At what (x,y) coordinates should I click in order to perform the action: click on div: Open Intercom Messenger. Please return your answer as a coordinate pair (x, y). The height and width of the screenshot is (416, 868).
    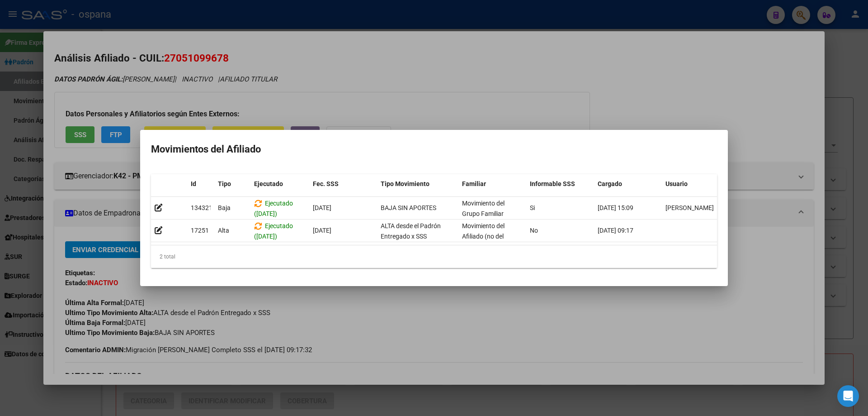
    Looking at the image, I should click on (848, 396).